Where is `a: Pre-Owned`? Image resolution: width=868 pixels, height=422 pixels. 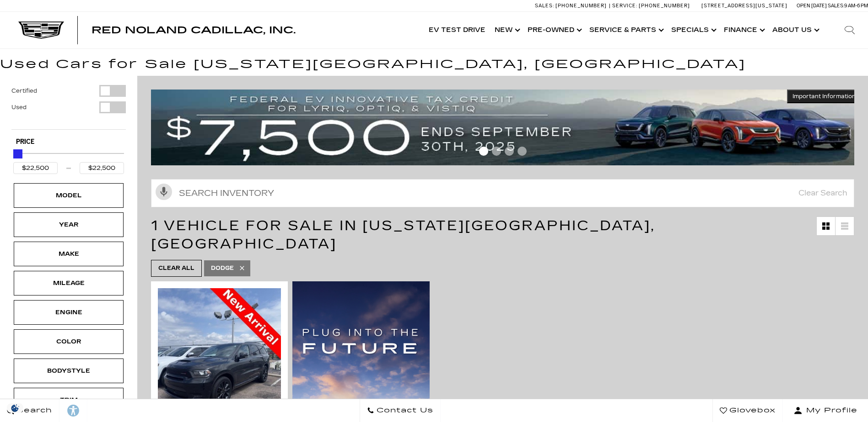 a: Pre-Owned is located at coordinates (554, 30).